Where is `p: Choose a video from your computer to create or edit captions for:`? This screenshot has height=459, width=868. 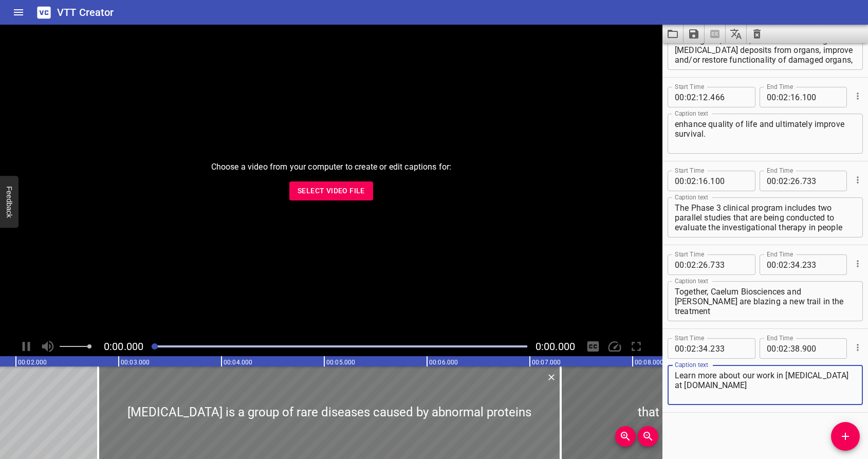 p: Choose a video from your computer to create or edit captions for: is located at coordinates (332, 167).